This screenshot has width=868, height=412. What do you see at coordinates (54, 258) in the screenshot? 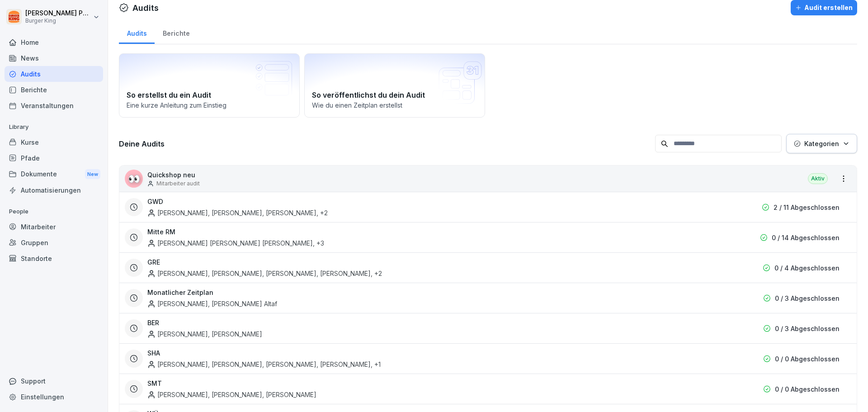
I see `a: Standorte` at bounding box center [54, 258].